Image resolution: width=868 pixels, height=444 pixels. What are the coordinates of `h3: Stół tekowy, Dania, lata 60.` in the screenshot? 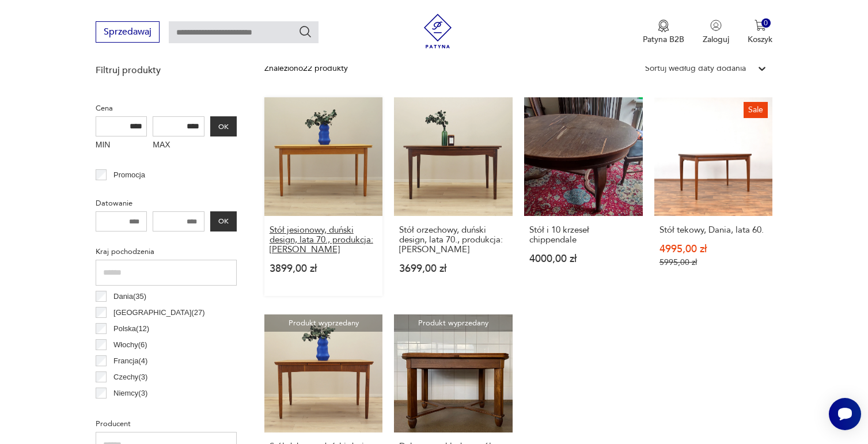 It's located at (714, 230).